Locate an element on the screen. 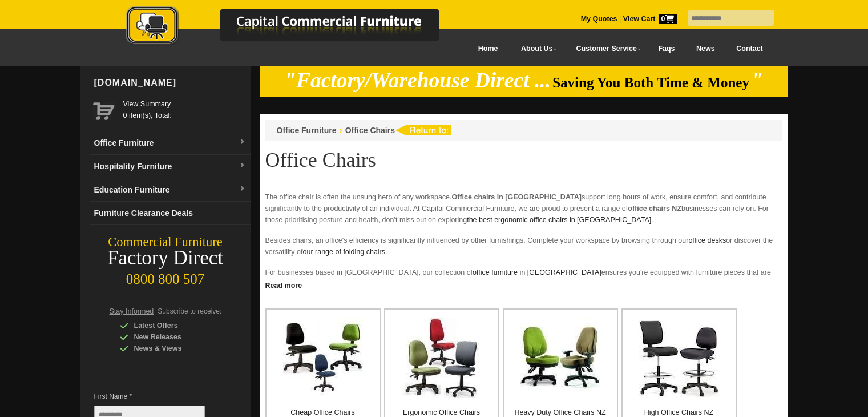 The height and width of the screenshot is (417, 868). p: Besides chairs, an office's efficiency is significantly influenced by other furnishings. Complete... is located at coordinates (524, 246).